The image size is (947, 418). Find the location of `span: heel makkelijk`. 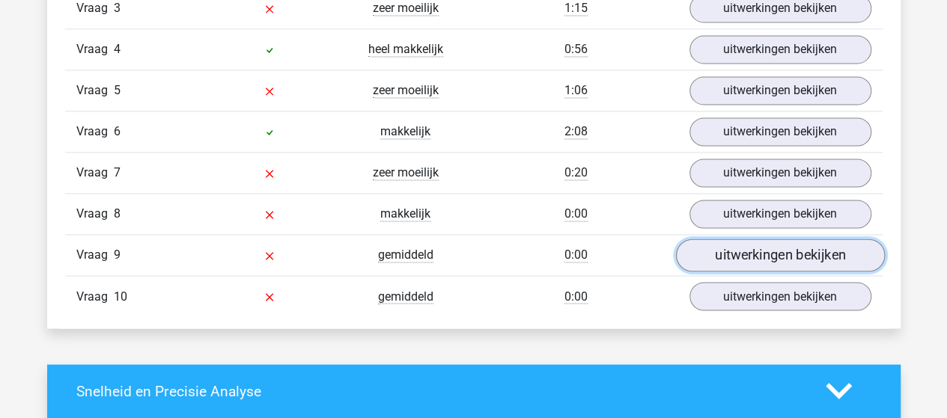

span: heel makkelijk is located at coordinates (406, 49).